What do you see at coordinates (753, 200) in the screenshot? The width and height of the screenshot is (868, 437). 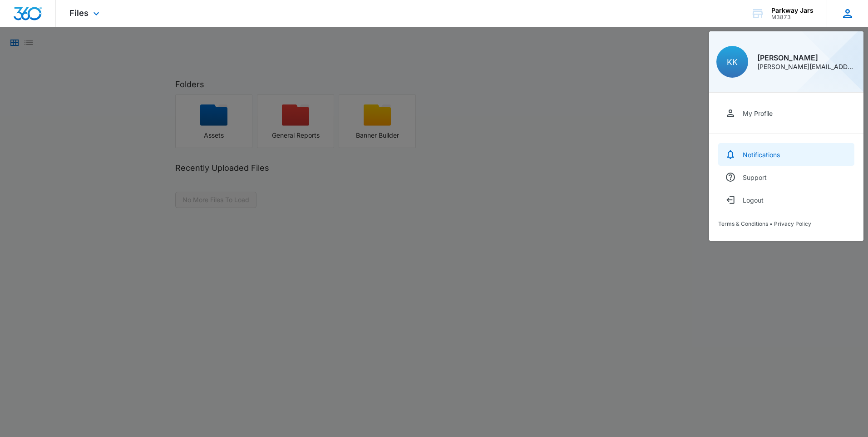 I see `div: Logout` at bounding box center [753, 200].